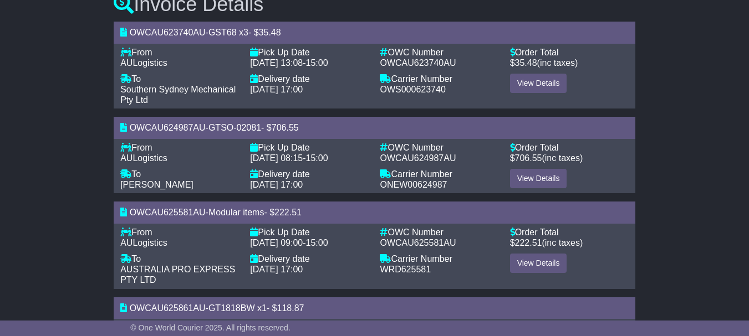 This screenshot has height=336, width=749. Describe the element at coordinates (236, 212) in the screenshot. I see `span: Modular items` at that location.